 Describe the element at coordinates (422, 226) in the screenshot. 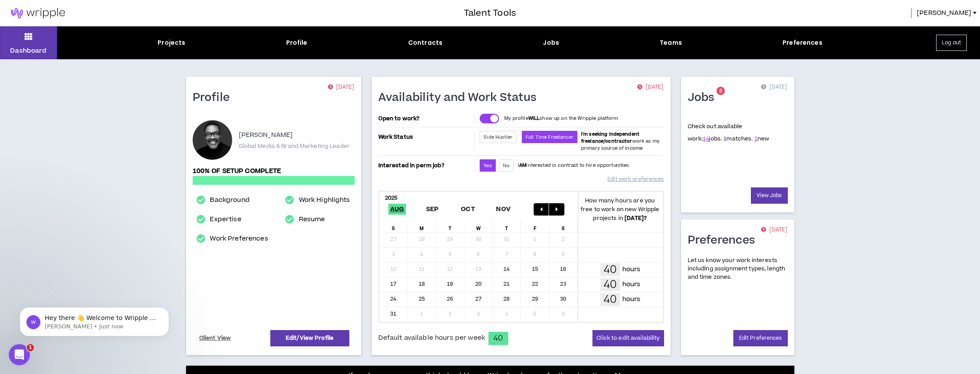

I see `div: M` at that location.